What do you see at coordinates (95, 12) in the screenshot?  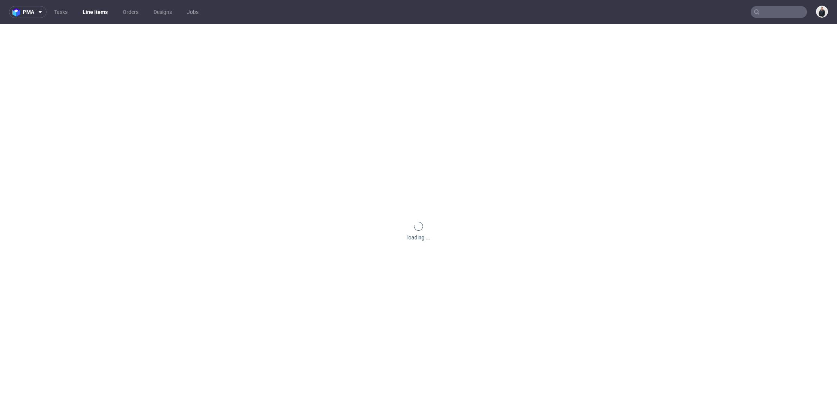 I see `a: Line Items` at bounding box center [95, 12].